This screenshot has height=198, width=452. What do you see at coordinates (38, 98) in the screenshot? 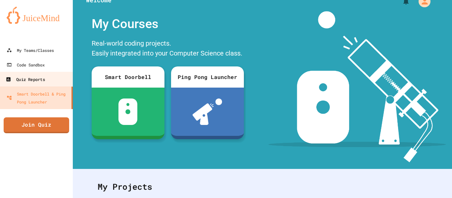
I see `div: Smart Doorbell & Ping Pong Launcher` at bounding box center [38, 98].